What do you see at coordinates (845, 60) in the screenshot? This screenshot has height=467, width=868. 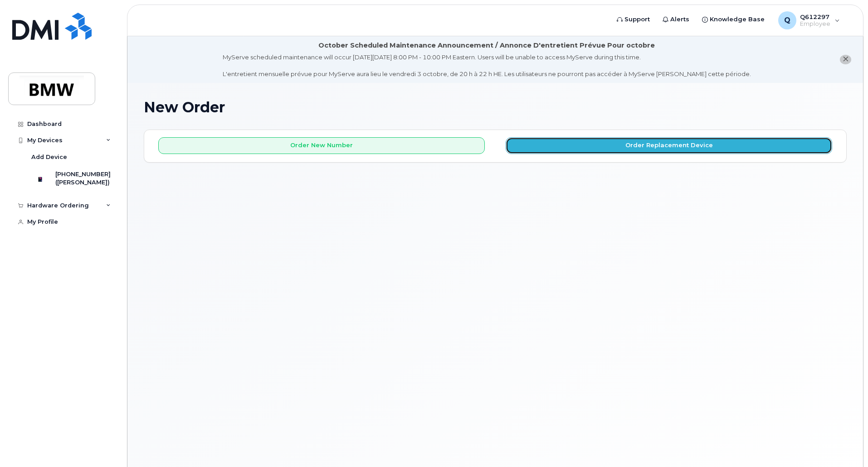 I see `button: close notification` at bounding box center [845, 60].